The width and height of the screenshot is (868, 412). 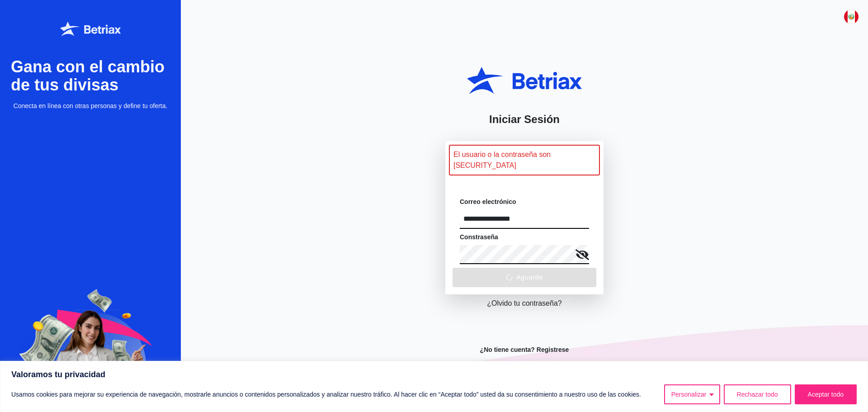 I want to click on a: ¿No tiene cuenta? Registrese, so click(x=524, y=349).